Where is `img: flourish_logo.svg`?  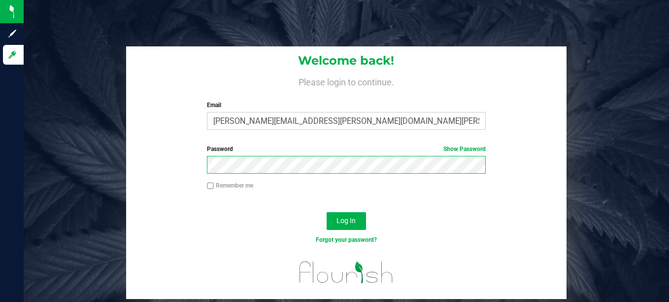
img: flourish_logo.svg is located at coordinates (346, 272).